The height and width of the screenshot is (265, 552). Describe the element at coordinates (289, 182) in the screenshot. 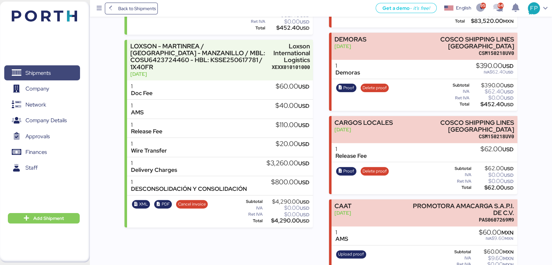

I see `div: $800.00` at that location.